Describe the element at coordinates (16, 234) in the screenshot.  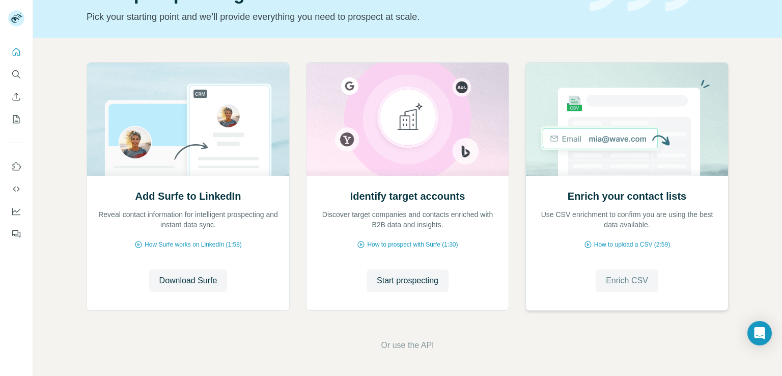
I see `button: Feedback` at that location.